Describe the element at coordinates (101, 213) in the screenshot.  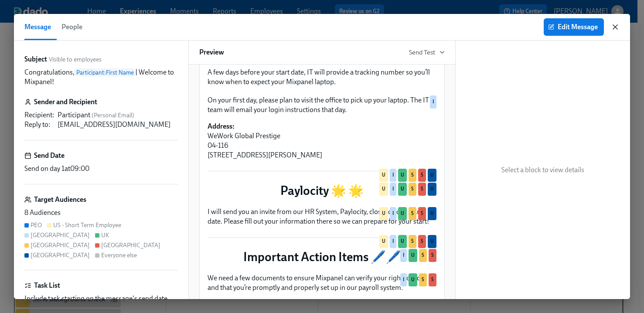
I see `div: 8 Audiences` at that location.